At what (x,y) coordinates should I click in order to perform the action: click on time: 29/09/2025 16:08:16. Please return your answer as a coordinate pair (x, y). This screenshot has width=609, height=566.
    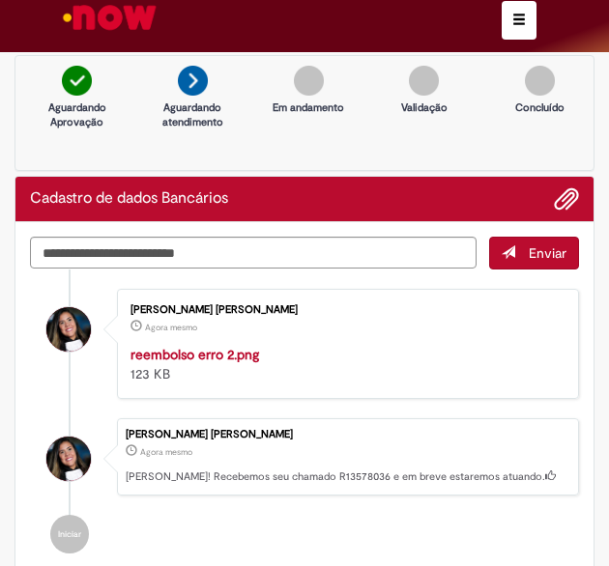
    Looking at the image, I should click on (166, 452).